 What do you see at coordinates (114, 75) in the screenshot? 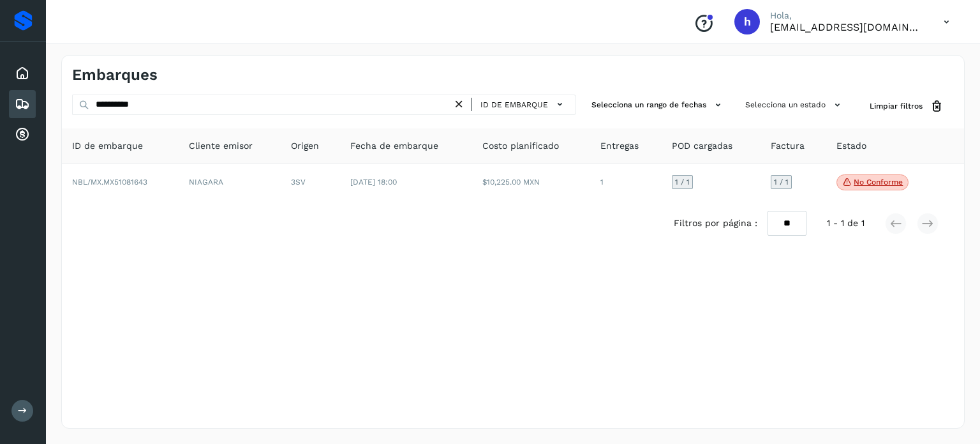
I see `h4: Embarques` at bounding box center [114, 75].